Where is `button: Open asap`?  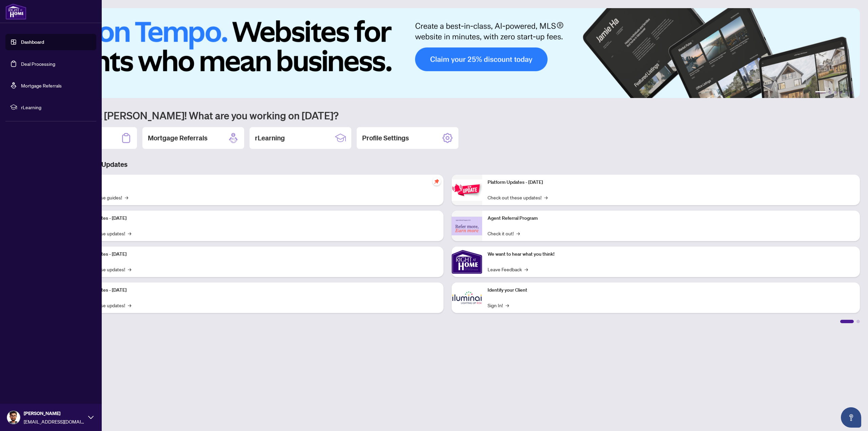
button: Open asap is located at coordinates (851, 417).